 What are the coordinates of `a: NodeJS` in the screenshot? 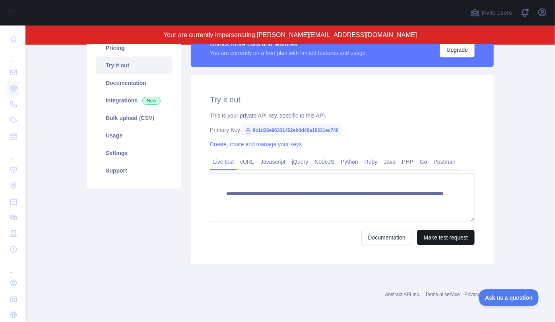 It's located at (325, 162).